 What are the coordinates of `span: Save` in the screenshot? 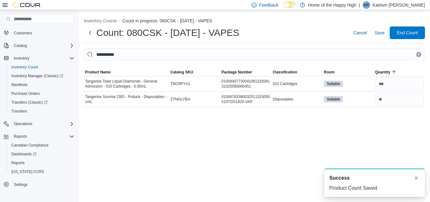 It's located at (380, 33).